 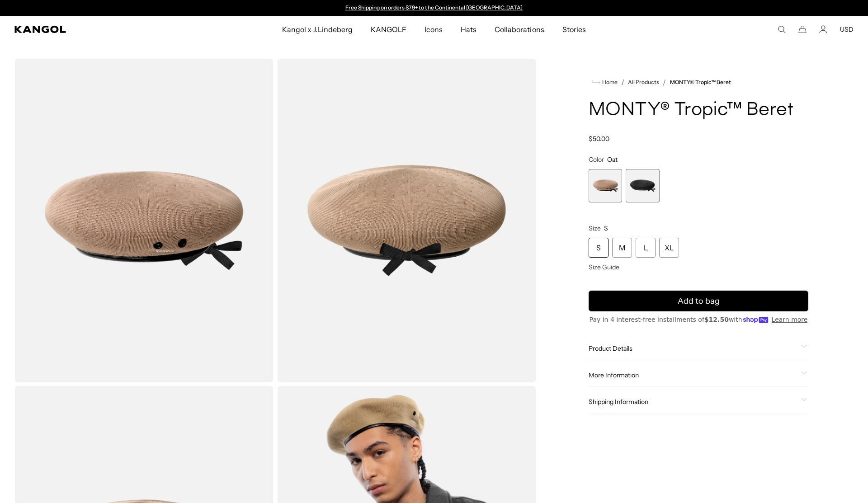 What do you see at coordinates (388, 30) in the screenshot?
I see `a: KANGOLF` at bounding box center [388, 30].